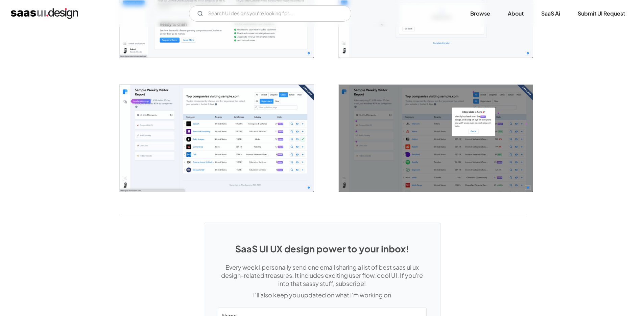 The height and width of the screenshot is (316, 644). What do you see at coordinates (601, 13) in the screenshot?
I see `a: Submit UI Request` at bounding box center [601, 13].